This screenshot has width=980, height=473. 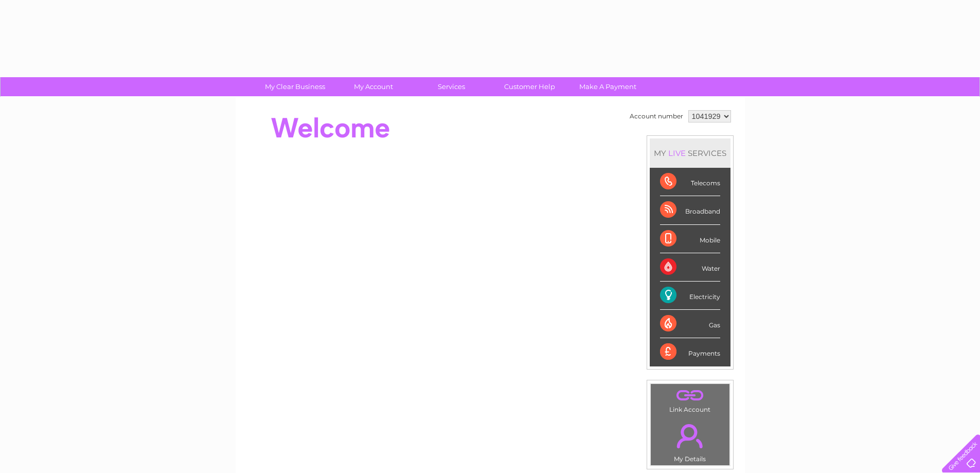 I want to click on div: Gas, so click(x=690, y=324).